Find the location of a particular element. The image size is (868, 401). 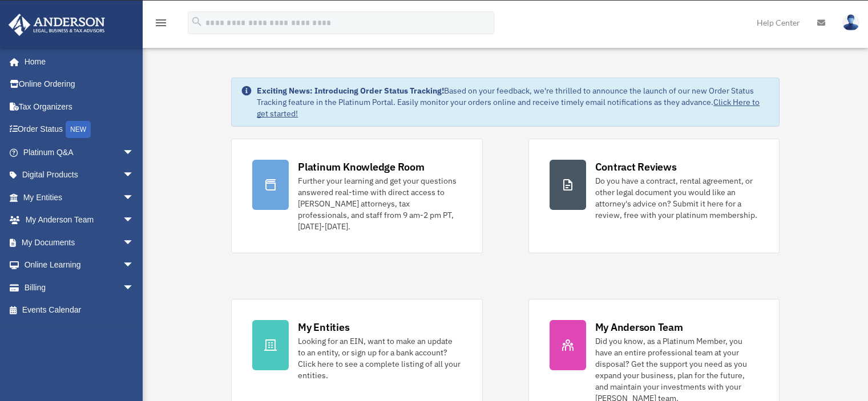

a: Order StatusNEW is located at coordinates (79, 130).